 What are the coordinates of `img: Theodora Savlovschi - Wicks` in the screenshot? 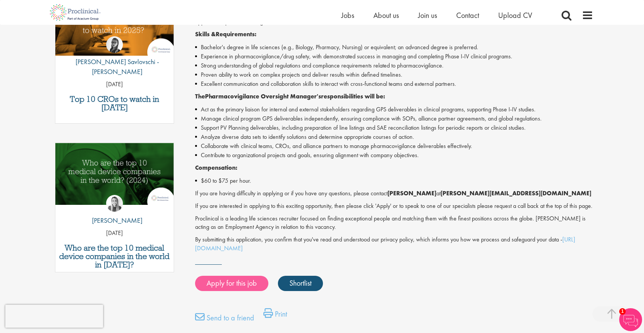 It's located at (114, 45).